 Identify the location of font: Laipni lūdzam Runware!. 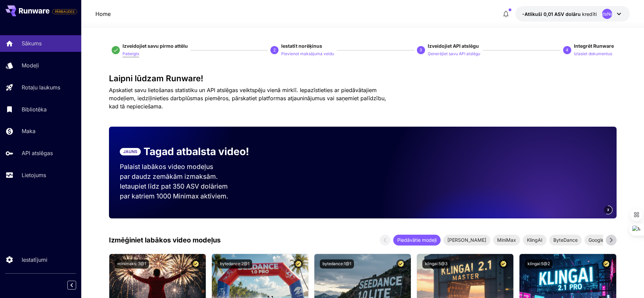
(156, 78).